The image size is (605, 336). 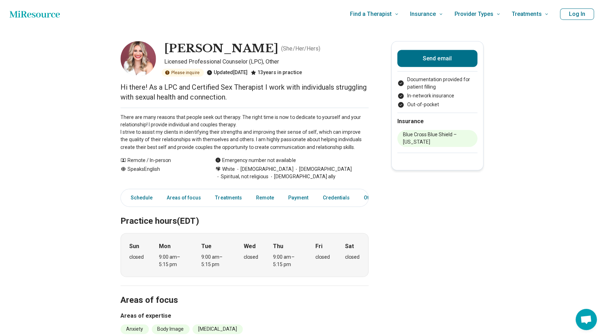 I want to click on div: Speaks English, so click(x=162, y=172).